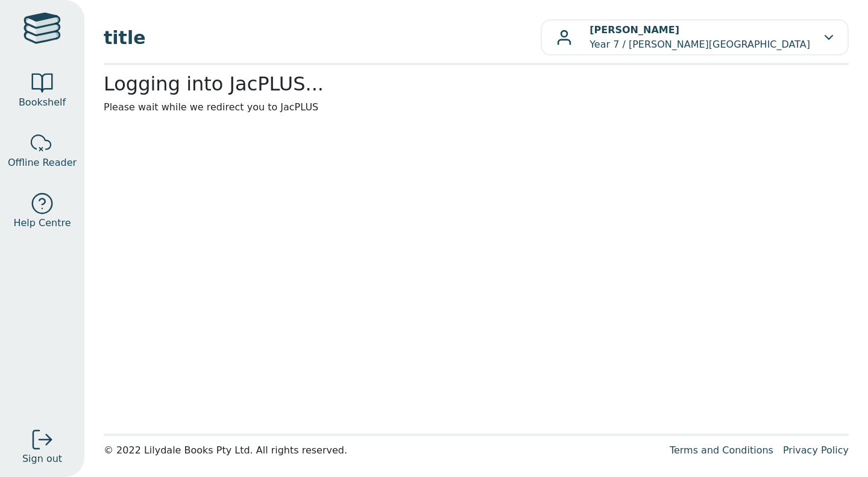  I want to click on span: Help Centre, so click(42, 223).